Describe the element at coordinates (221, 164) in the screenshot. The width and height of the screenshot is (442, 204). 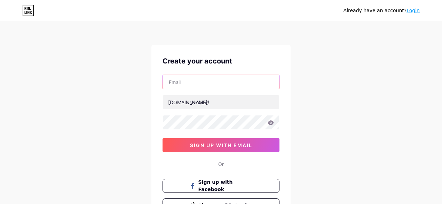
I see `div: Or` at that location.